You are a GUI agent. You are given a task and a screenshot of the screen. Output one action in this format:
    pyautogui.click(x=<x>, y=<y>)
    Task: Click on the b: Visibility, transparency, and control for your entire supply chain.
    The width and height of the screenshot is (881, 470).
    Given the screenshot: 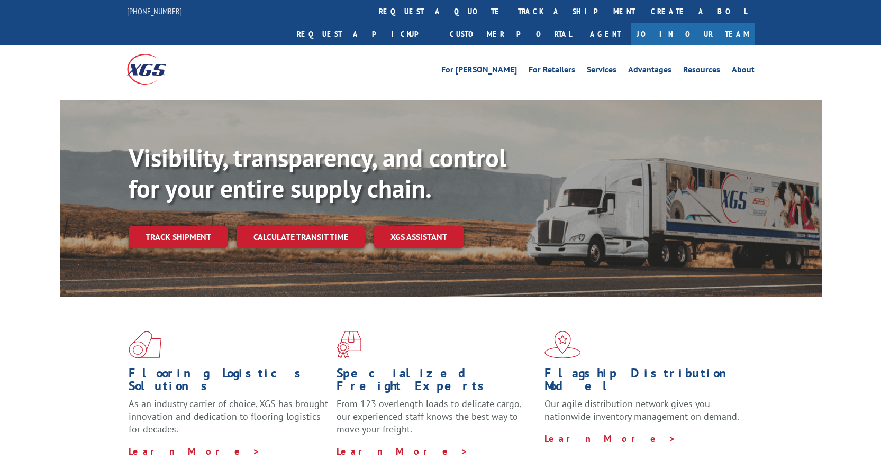 What is the action you would take?
    pyautogui.click(x=318, y=173)
    